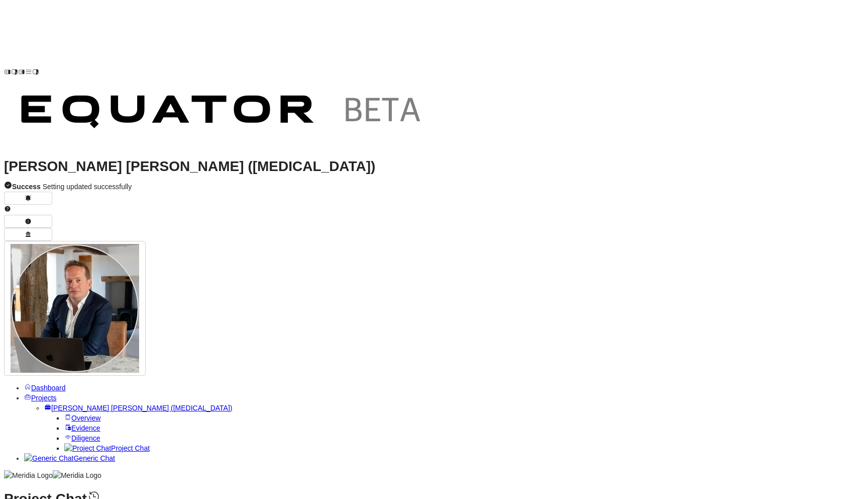 The image size is (868, 499). What do you see at coordinates (82, 428) in the screenshot?
I see `a: Evidence` at bounding box center [82, 428].